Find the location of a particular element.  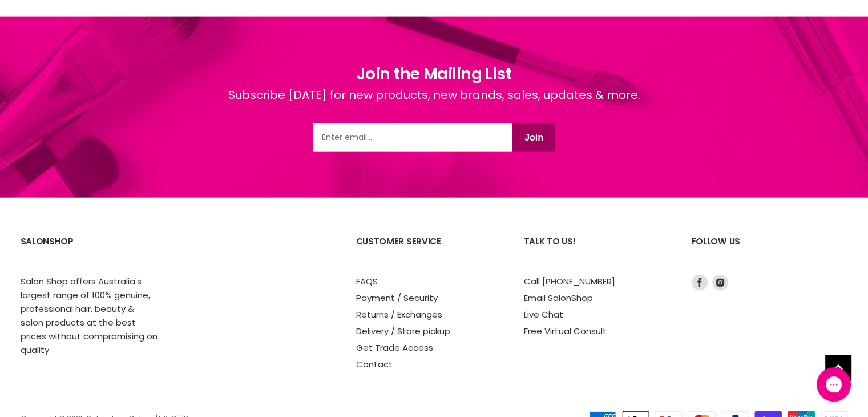

a: Payment / Security is located at coordinates (396, 297).